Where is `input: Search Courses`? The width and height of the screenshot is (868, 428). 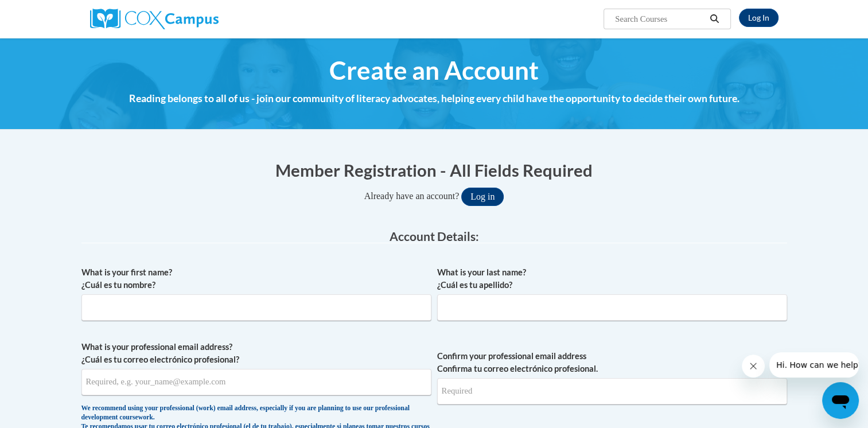
input: Search Courses is located at coordinates (660, 19).